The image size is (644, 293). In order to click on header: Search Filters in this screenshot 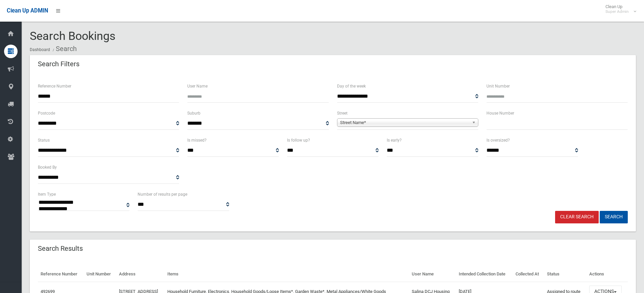, I will do `click(58, 64)`.